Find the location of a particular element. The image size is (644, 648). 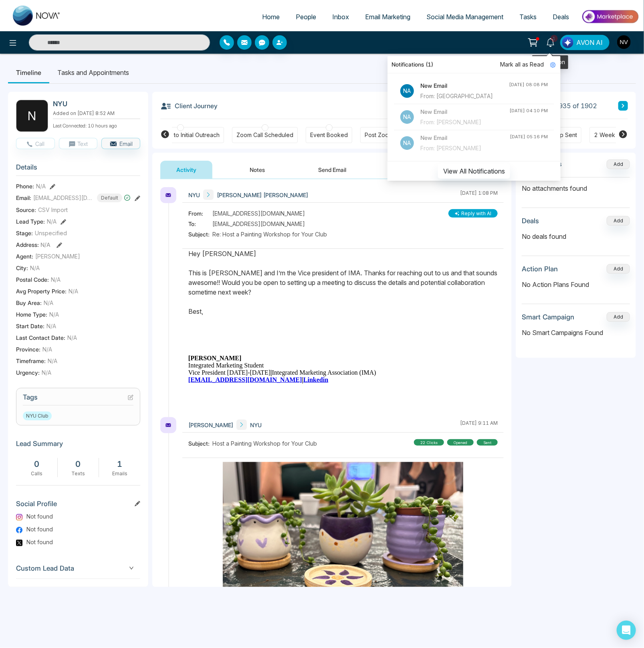

span: Source: is located at coordinates (26, 210).